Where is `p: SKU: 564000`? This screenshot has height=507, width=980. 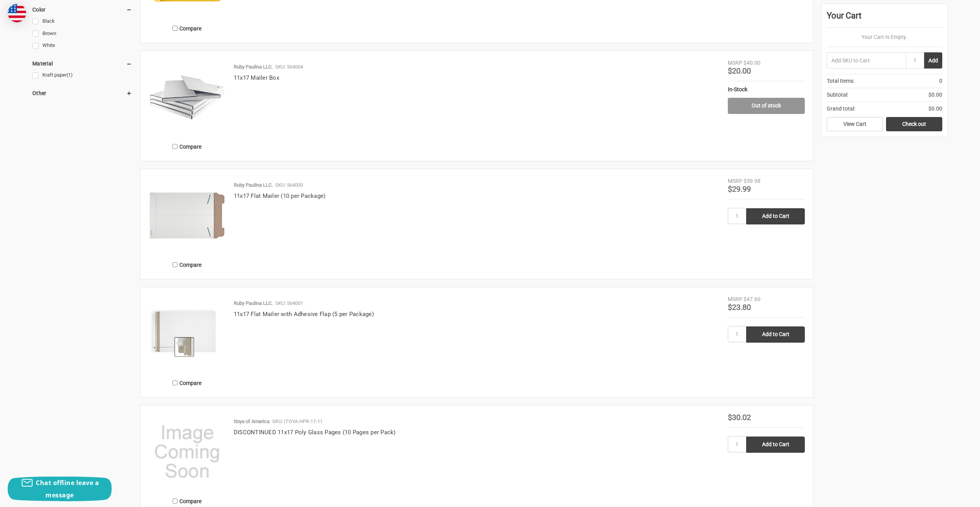 p: SKU: 564000 is located at coordinates (289, 185).